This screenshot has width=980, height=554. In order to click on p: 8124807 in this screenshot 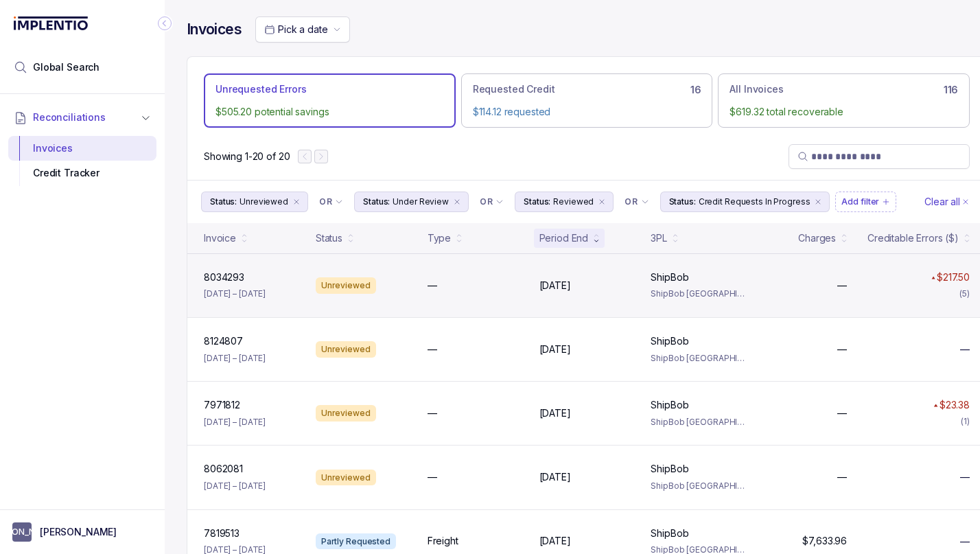, I will do `click(223, 342)`.